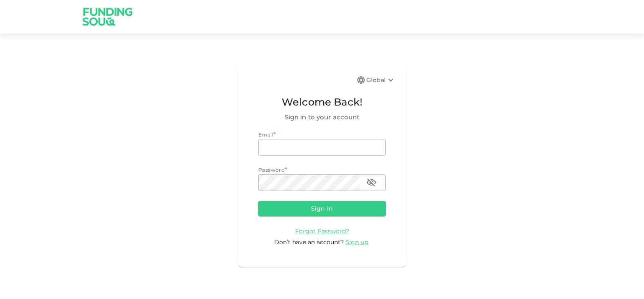  Describe the element at coordinates (309, 183) in the screenshot. I see `input: password` at that location.